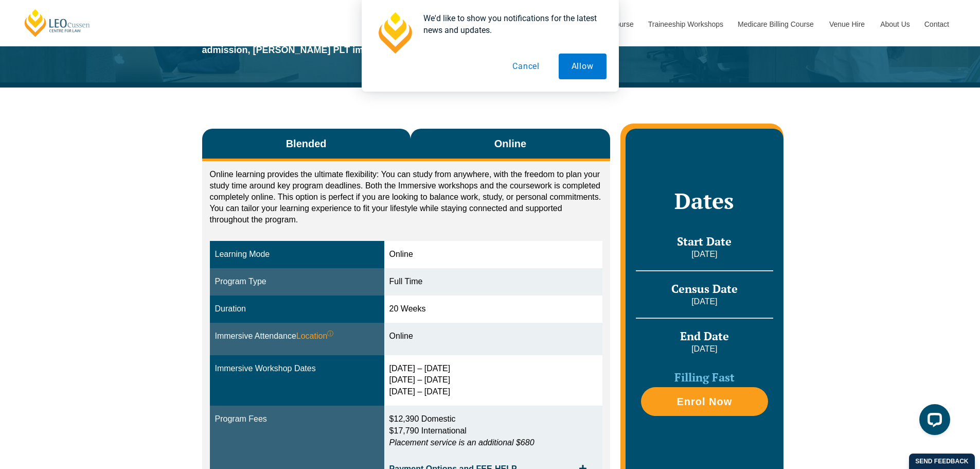 The height and width of the screenshot is (469, 980). I want to click on div: Immersive Attendance, so click(297, 336).